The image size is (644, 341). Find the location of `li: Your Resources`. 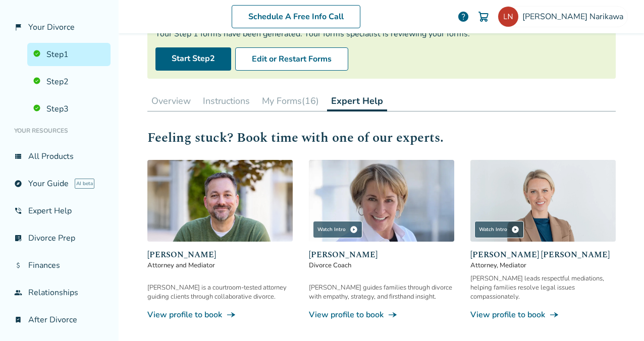

li: Your Resources is located at coordinates (59, 131).